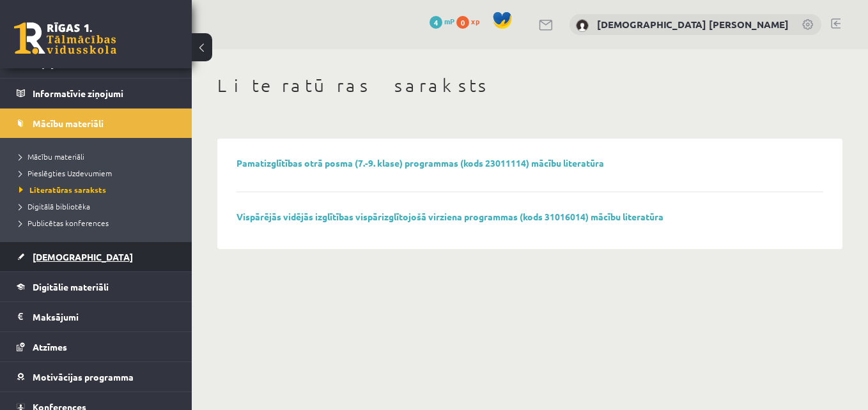  I want to click on h1: Literatūras saraksts, so click(530, 86).